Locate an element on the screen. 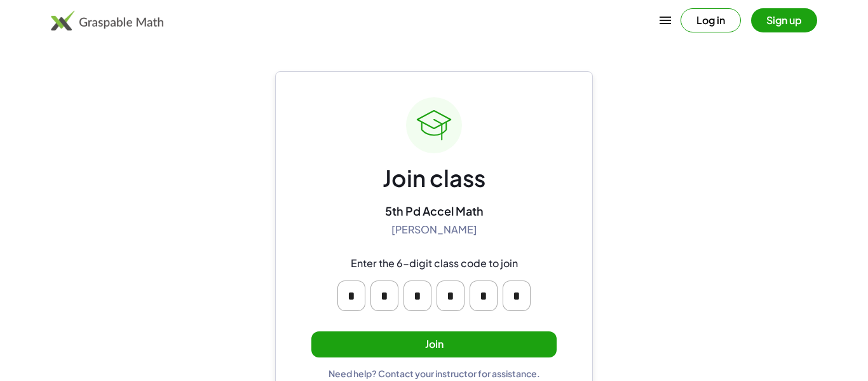  input: Please enter OTP character 2 is located at coordinates (385, 296).